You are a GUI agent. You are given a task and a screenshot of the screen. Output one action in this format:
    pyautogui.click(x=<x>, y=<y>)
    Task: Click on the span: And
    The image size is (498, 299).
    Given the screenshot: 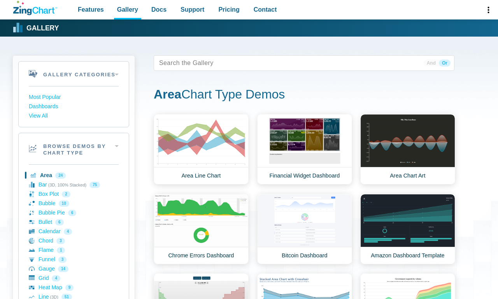 What is the action you would take?
    pyautogui.click(x=431, y=63)
    